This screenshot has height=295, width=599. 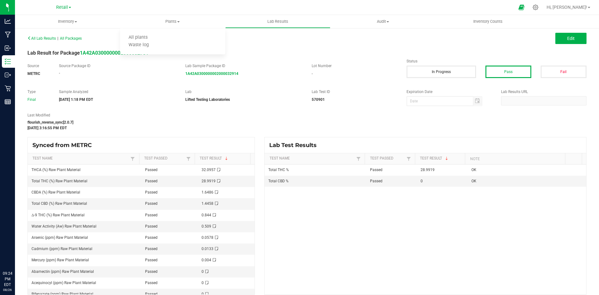 What do you see at coordinates (207, 249) in the screenshot?
I see `span: 0.0133` at bounding box center [207, 249].